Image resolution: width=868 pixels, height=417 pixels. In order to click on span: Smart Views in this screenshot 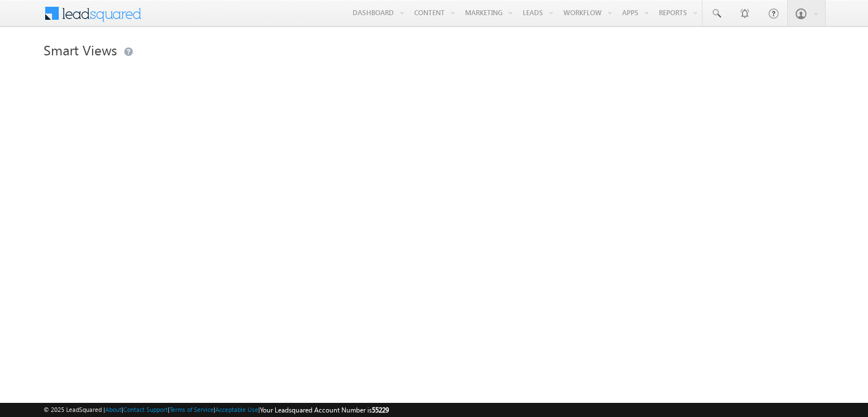, I will do `click(80, 50)`.